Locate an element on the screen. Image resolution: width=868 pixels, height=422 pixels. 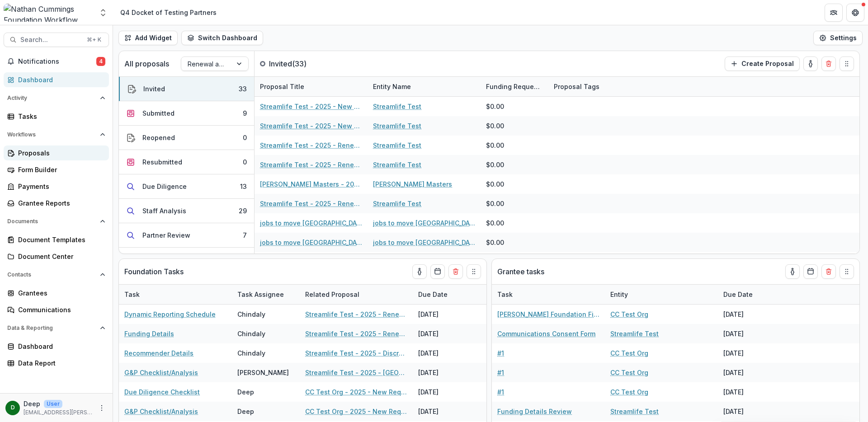
div: Communications is located at coordinates (59, 310).